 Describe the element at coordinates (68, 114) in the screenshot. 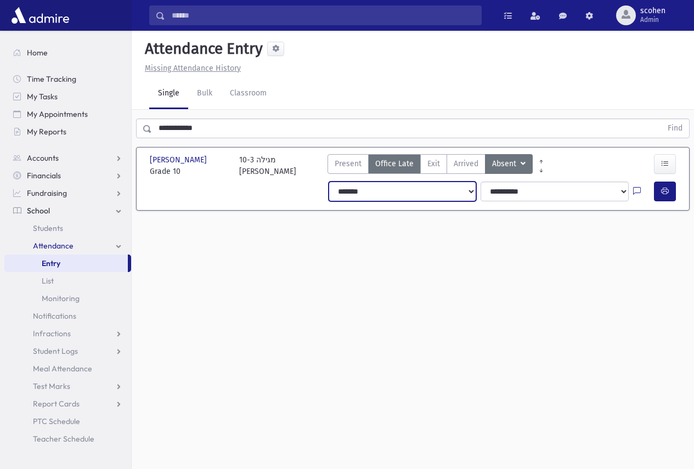

I see `a: My Appointments` at that location.